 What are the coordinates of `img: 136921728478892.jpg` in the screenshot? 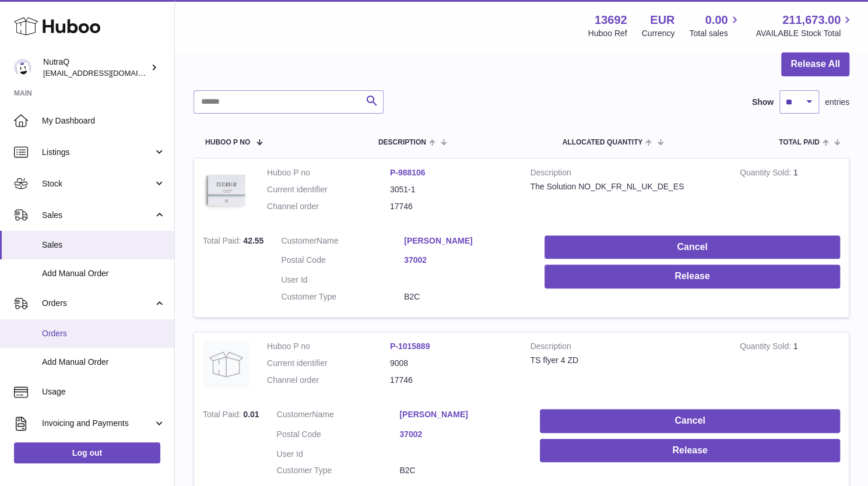 It's located at (227, 191).